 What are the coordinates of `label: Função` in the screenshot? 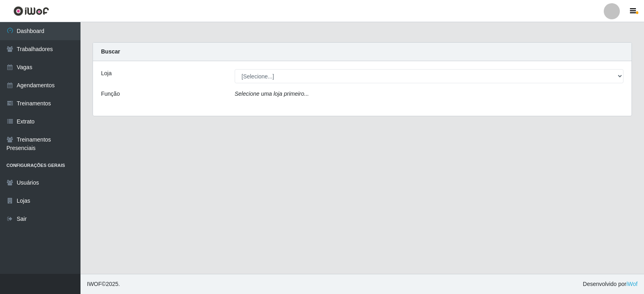 It's located at (110, 94).